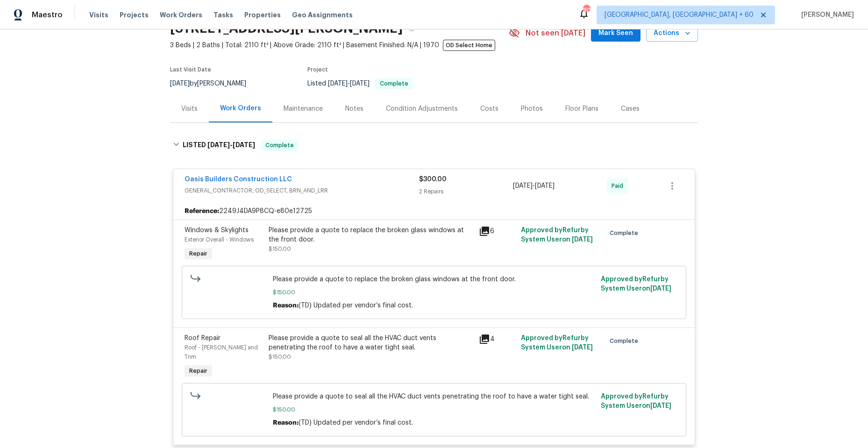 This screenshot has width=868, height=448. Describe the element at coordinates (466, 191) in the screenshot. I see `div: 2 Repairs` at that location.